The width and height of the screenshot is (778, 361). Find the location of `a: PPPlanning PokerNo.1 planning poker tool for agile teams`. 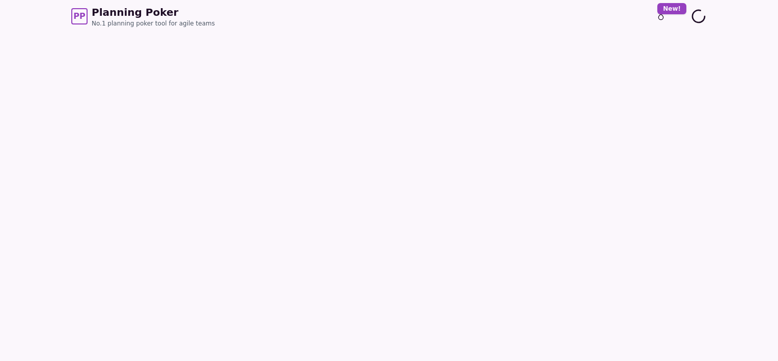

a: PPPlanning PokerNo.1 planning poker tool for agile teams is located at coordinates (143, 16).